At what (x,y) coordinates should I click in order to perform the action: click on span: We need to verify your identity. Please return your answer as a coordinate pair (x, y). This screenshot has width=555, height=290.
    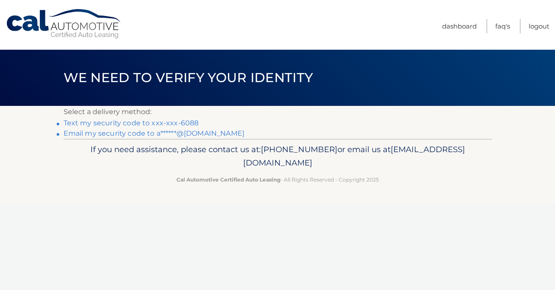
    Looking at the image, I should click on (188, 77).